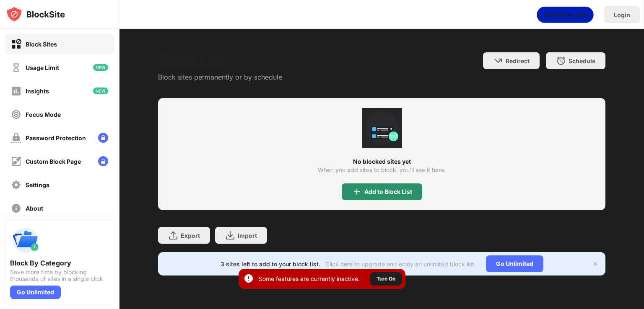 The width and height of the screenshot is (644, 309). Describe the element at coordinates (42, 68) in the screenshot. I see `div: Usage Limit` at that location.